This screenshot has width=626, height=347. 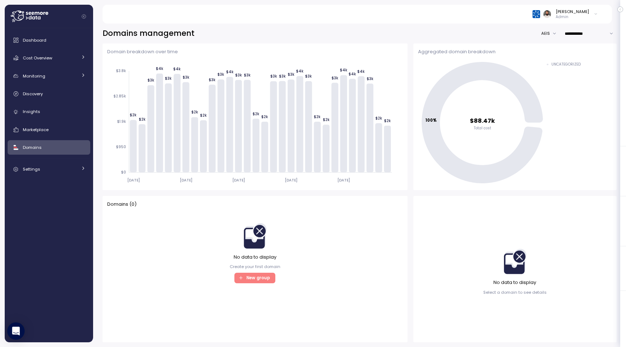 I want to click on p: Create your first domain, so click(x=255, y=267).